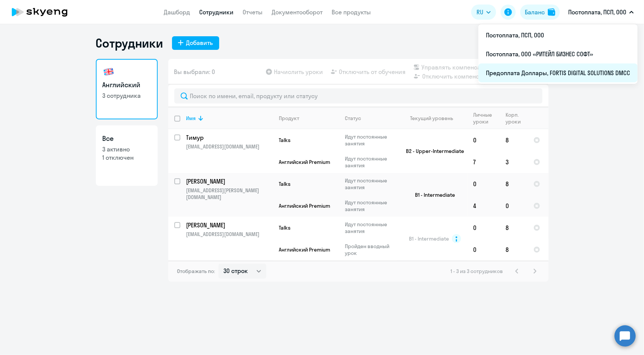 The image size is (644, 355). Describe the element at coordinates (480, 12) in the screenshot. I see `span: RU` at that location.